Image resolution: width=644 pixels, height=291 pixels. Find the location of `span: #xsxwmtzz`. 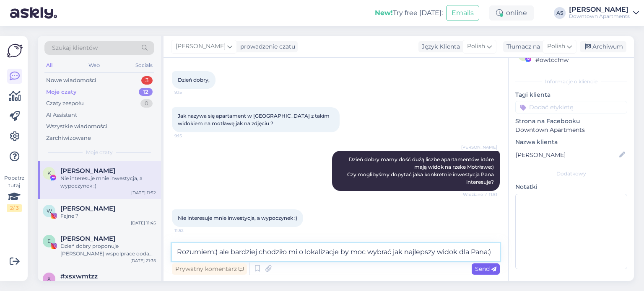

span: #xsxwmtzz is located at coordinates (79, 277).